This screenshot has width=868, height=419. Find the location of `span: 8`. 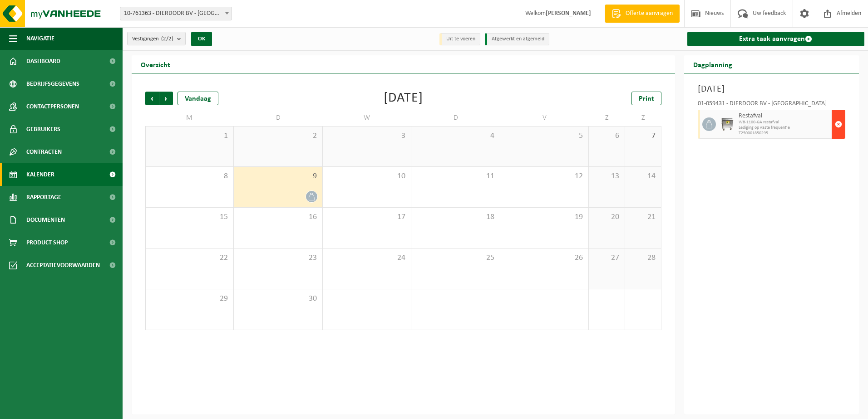

span: 8 is located at coordinates (189, 177).